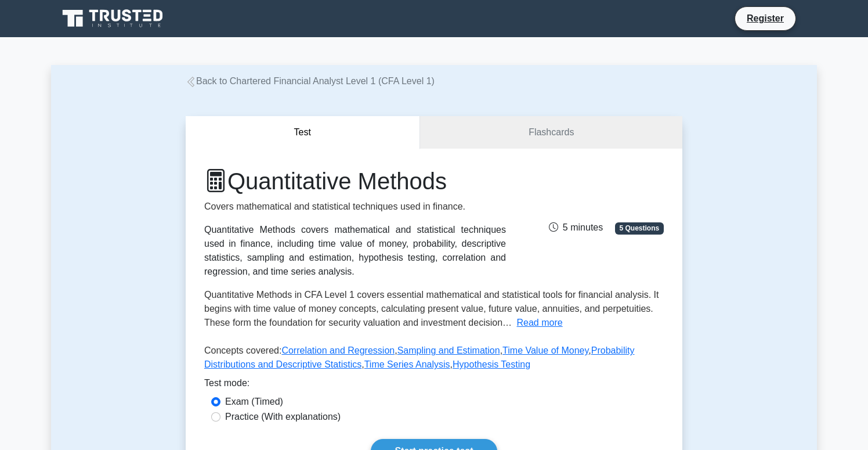 Image resolution: width=868 pixels, height=450 pixels. I want to click on a: Time Series Analysis, so click(407, 364).